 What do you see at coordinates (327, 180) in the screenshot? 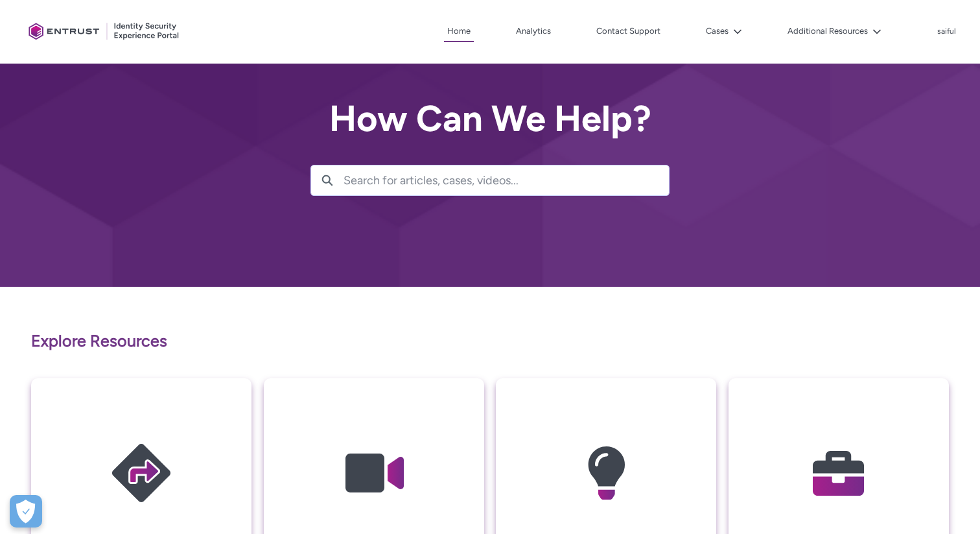
I see `button: Search` at bounding box center [327, 180].